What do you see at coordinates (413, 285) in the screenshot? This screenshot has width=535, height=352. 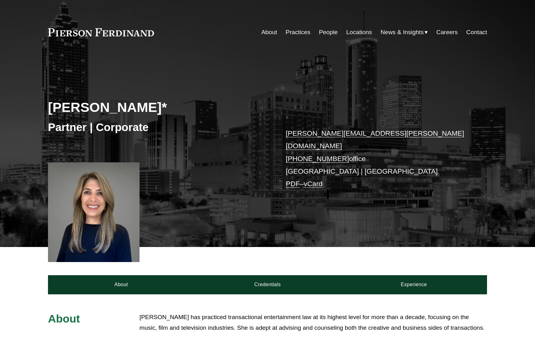 I see `a: Experience` at bounding box center [413, 285].